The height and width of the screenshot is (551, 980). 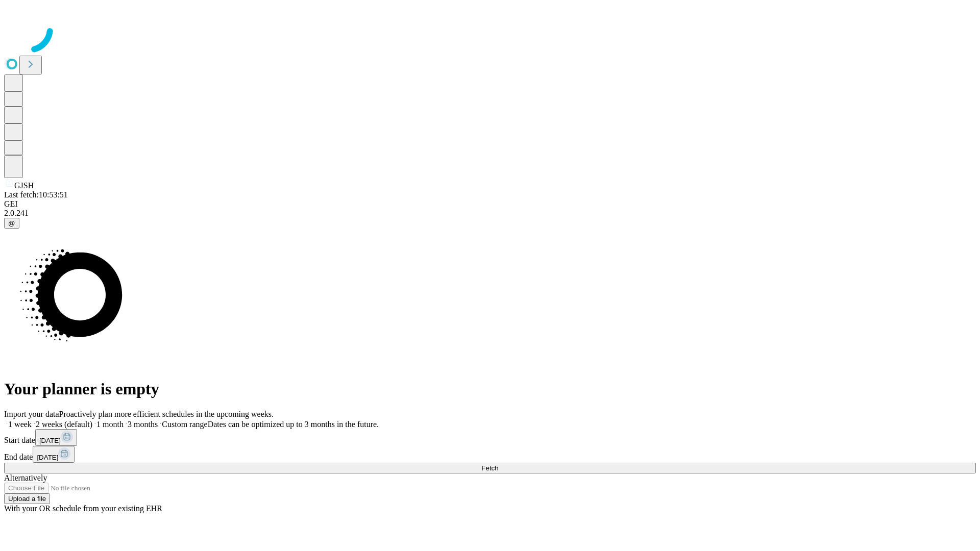 What do you see at coordinates (24, 185) in the screenshot?
I see `span: GJSH` at bounding box center [24, 185].